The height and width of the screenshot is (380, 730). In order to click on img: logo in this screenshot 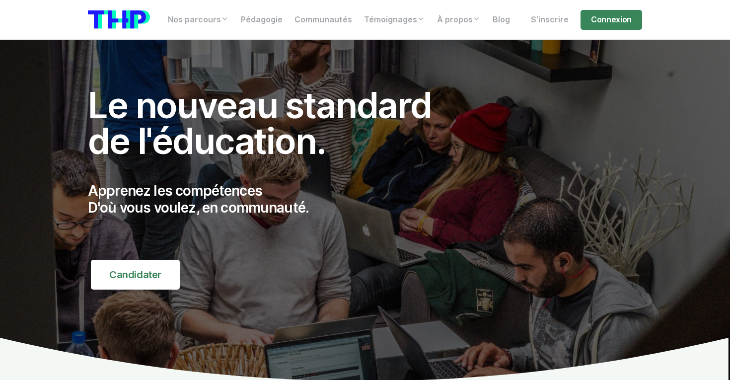, I will do `click(119, 19)`.